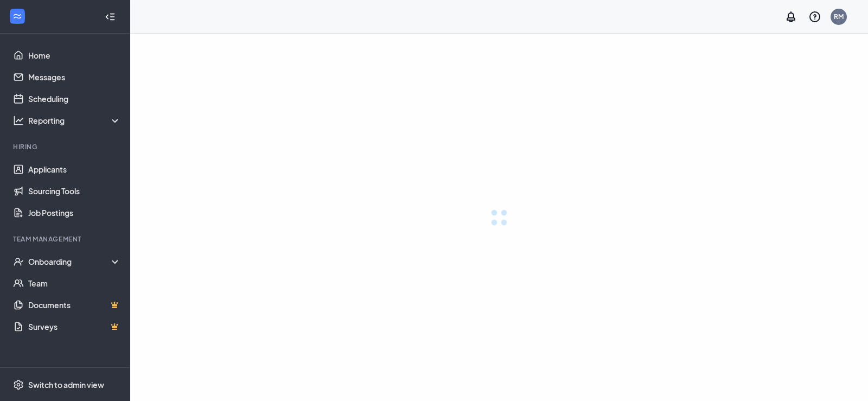 Image resolution: width=868 pixels, height=401 pixels. Describe the element at coordinates (65, 146) in the screenshot. I see `div: Hiring` at that location.